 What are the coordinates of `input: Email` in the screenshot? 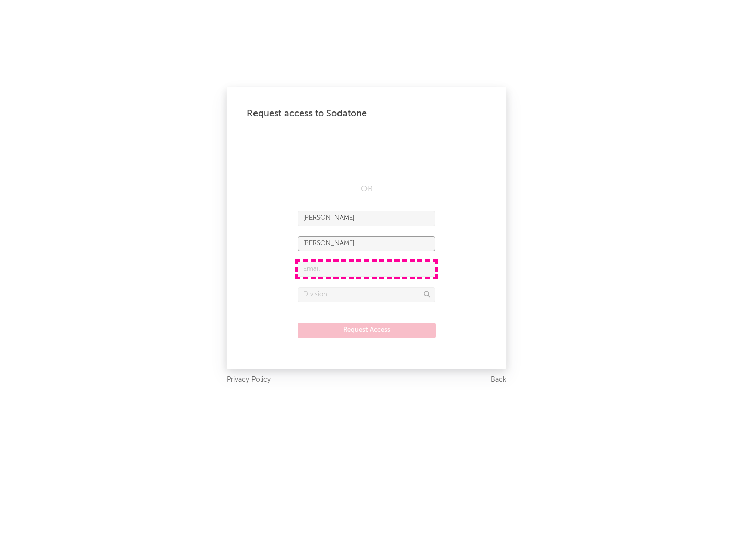 It's located at (367, 269).